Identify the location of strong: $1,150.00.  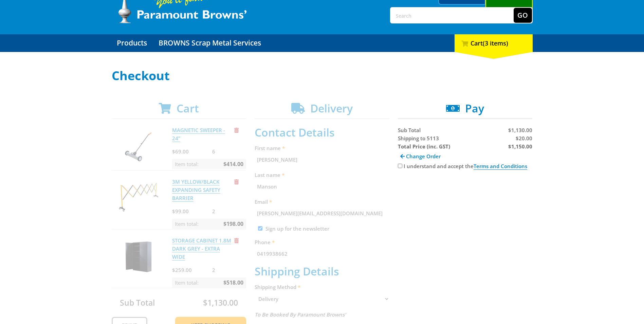
(520, 147).